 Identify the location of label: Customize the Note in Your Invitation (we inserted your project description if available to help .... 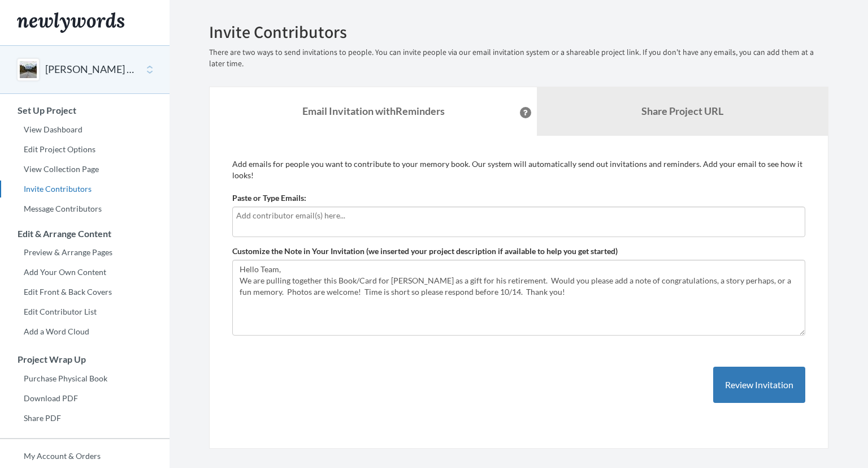
(425, 251).